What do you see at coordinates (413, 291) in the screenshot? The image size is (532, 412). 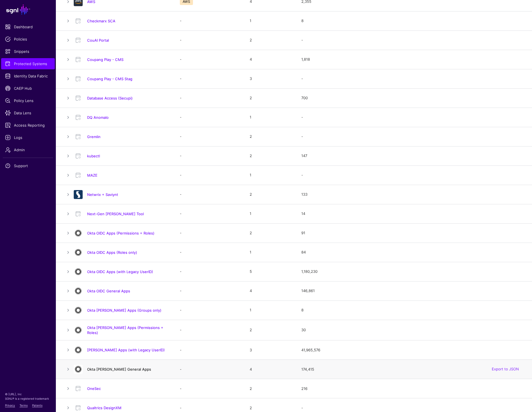 I see `div: 146,861` at bounding box center [413, 291].